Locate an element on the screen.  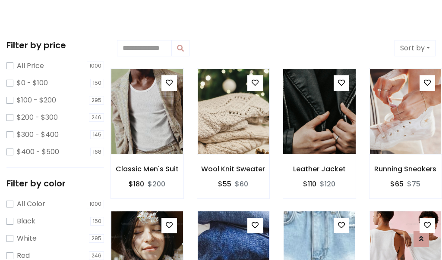
label: $200 - $300 is located at coordinates (37, 118).